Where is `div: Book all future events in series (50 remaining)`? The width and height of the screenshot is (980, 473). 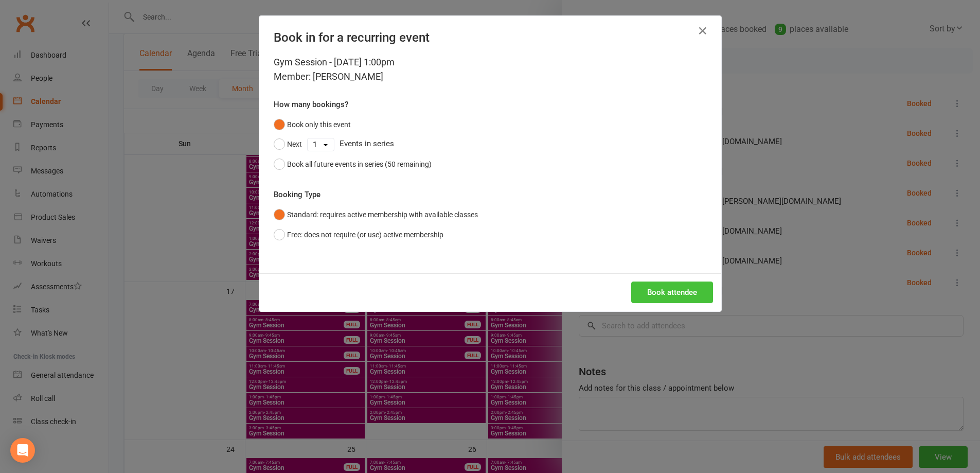
div: Book all future events in series (50 remaining) is located at coordinates (359, 164).